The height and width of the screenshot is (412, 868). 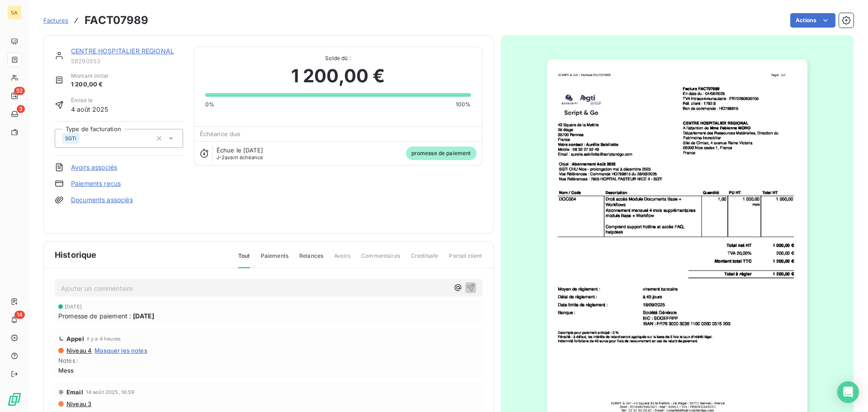 What do you see at coordinates (75, 255) in the screenshot?
I see `span: Historique` at bounding box center [75, 255].